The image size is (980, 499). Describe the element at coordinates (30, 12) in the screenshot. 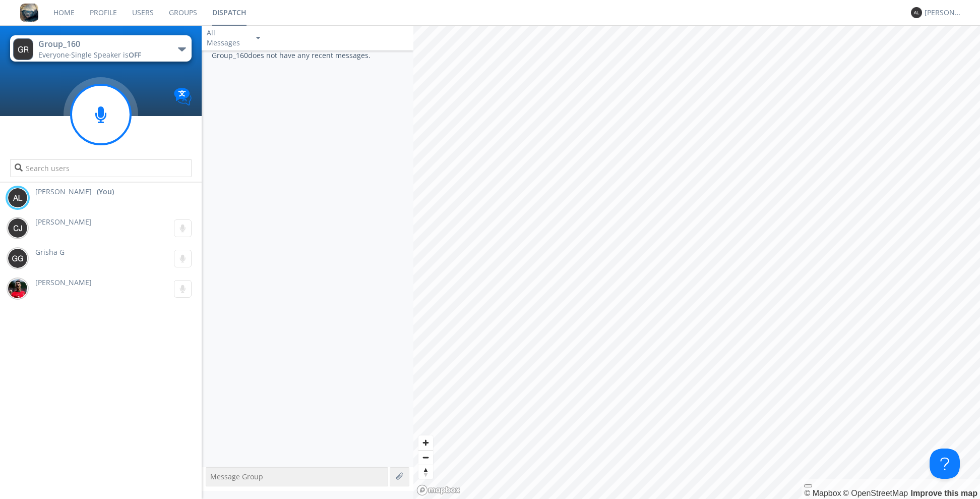

I see `img: 8ff700cf5bab4eb8a436322861af2272` at that location.